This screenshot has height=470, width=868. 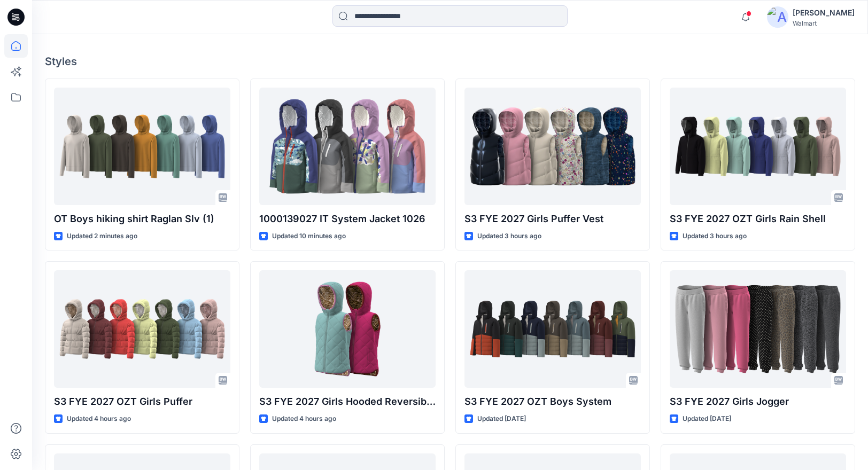 I want to click on p: S3 FYE 2027 OZT Boys System, so click(x=553, y=402).